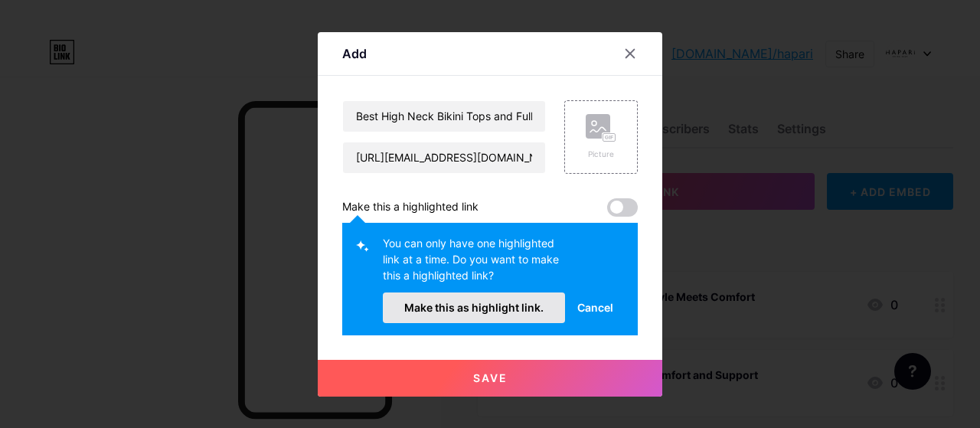 The image size is (980, 428). I want to click on span: Save, so click(490, 378).